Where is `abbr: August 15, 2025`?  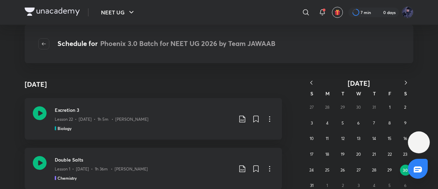 abbr: August 15, 2025 is located at coordinates (390, 138).